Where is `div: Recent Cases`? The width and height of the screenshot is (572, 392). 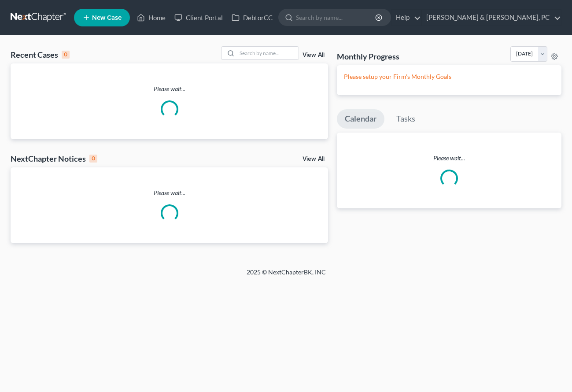
div: Recent Cases is located at coordinates (40, 55).